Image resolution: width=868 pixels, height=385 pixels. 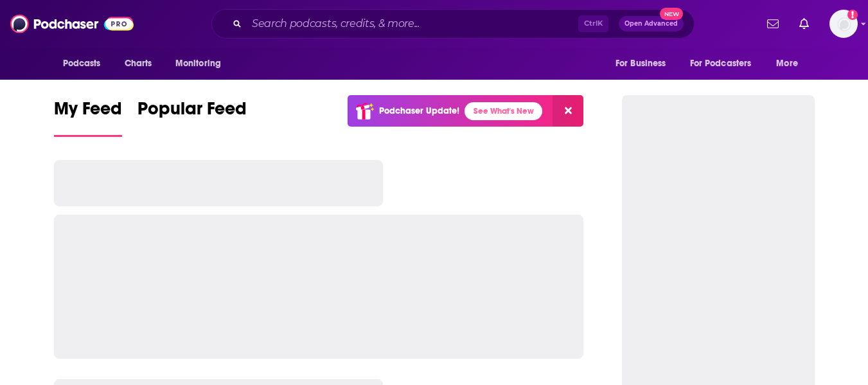 What do you see at coordinates (721, 64) in the screenshot?
I see `span: For Podcasters` at bounding box center [721, 64].